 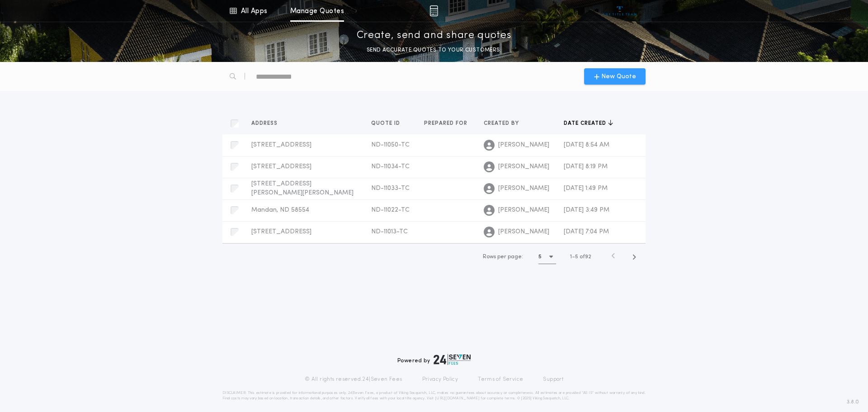 I want to click on button: Created by, so click(x=504, y=124).